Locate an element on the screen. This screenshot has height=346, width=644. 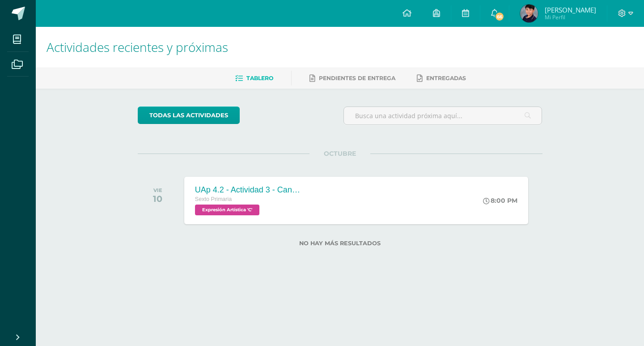
div: UAp 4.2 - Actividad 3 - Canción "Luna de Xelajú" completa/Afiche con témpera is located at coordinates (249, 190).